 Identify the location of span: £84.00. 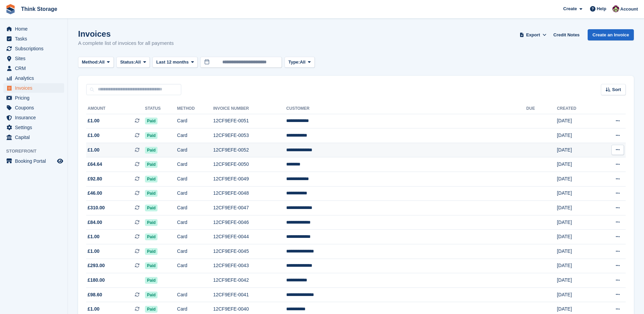
(95, 222).